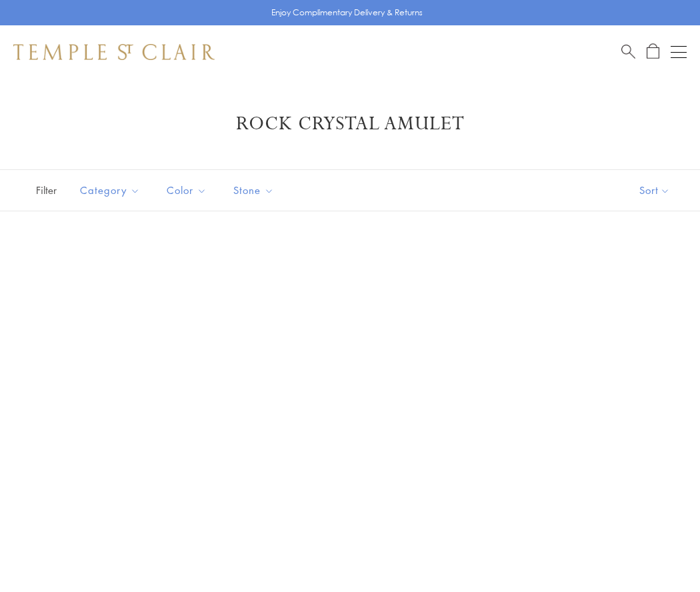 The image size is (700, 592). Describe the element at coordinates (347, 13) in the screenshot. I see `p: Enjoy Complimentary Delivery & Returns` at that location.